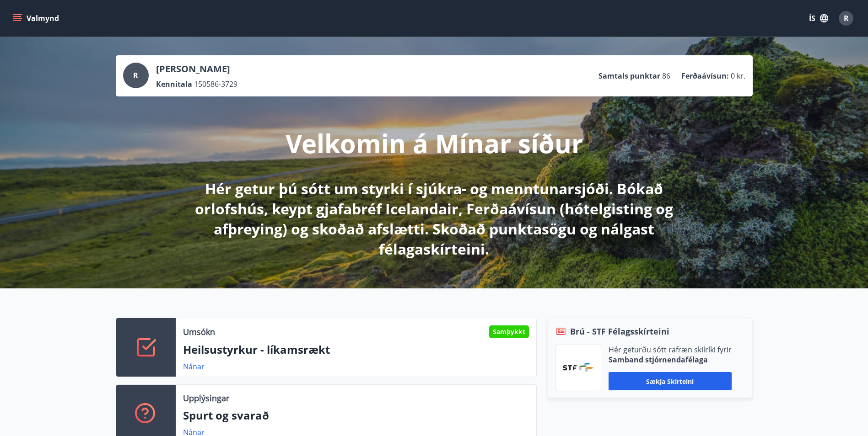 The image size is (868, 436). I want to click on p: Upplýsingar, so click(206, 398).